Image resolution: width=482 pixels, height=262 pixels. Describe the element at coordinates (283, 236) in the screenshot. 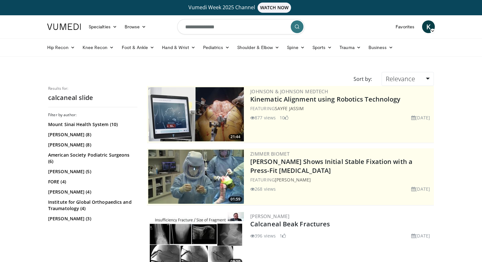

I see `li: 1` at that location.